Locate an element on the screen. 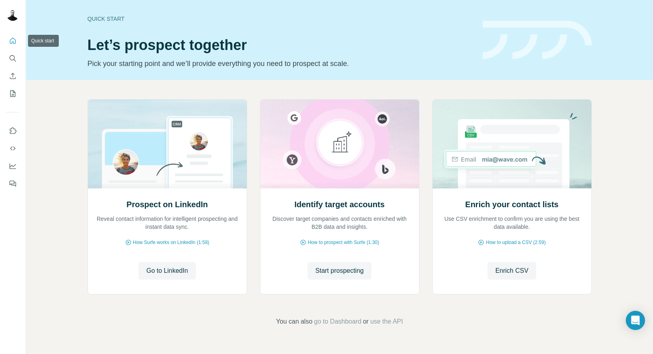 The width and height of the screenshot is (653, 354). span: You can also is located at coordinates (294, 322).